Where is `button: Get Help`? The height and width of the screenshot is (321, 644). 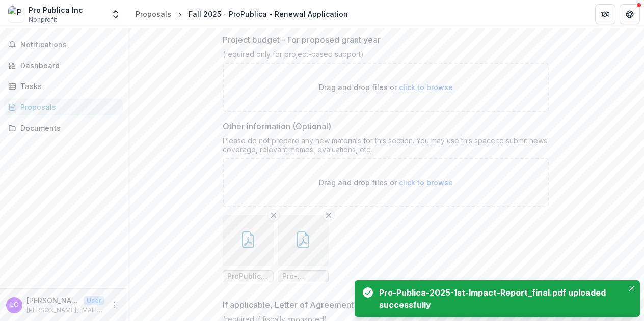 button: Get Help is located at coordinates (629, 14).